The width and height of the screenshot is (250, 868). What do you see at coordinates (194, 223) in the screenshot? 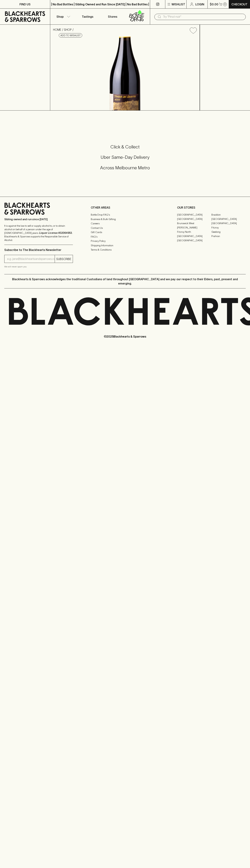
I see `a: Brunswick West` at bounding box center [194, 223].